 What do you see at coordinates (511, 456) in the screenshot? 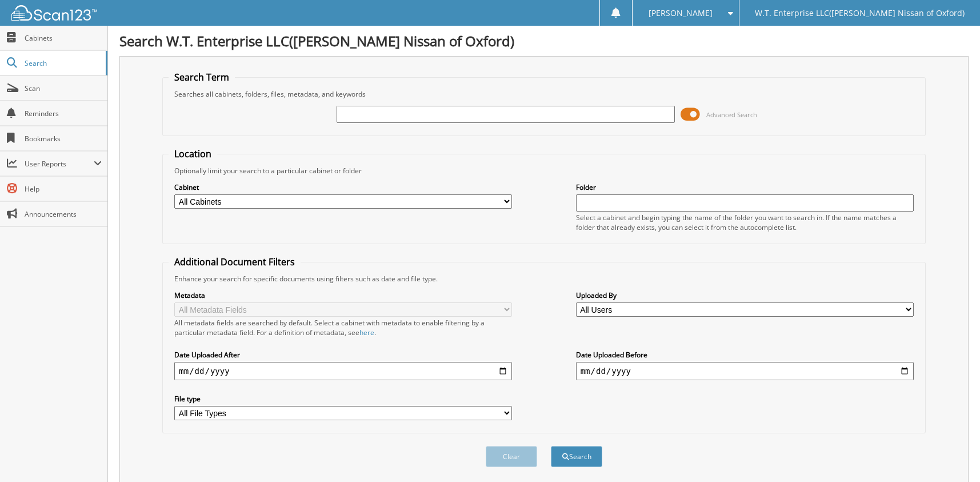
I see `button: Clear` at bounding box center [511, 456].